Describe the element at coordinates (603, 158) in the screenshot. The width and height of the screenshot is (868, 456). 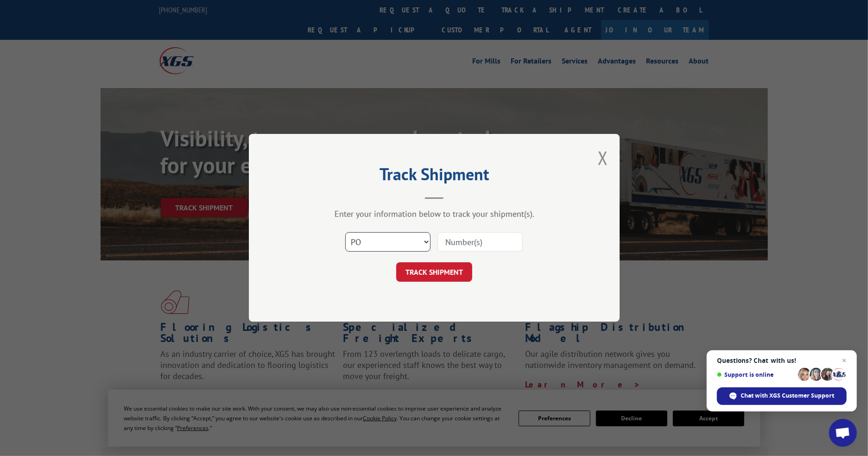
I see `button: Close modal` at that location.